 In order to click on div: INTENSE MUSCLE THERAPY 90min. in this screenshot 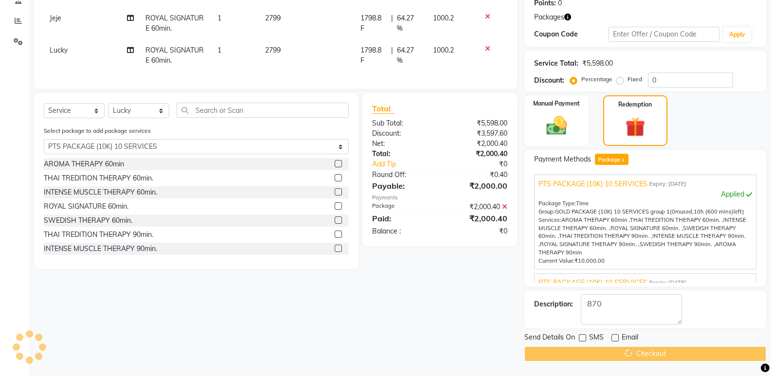, I will do `click(100, 248)`.